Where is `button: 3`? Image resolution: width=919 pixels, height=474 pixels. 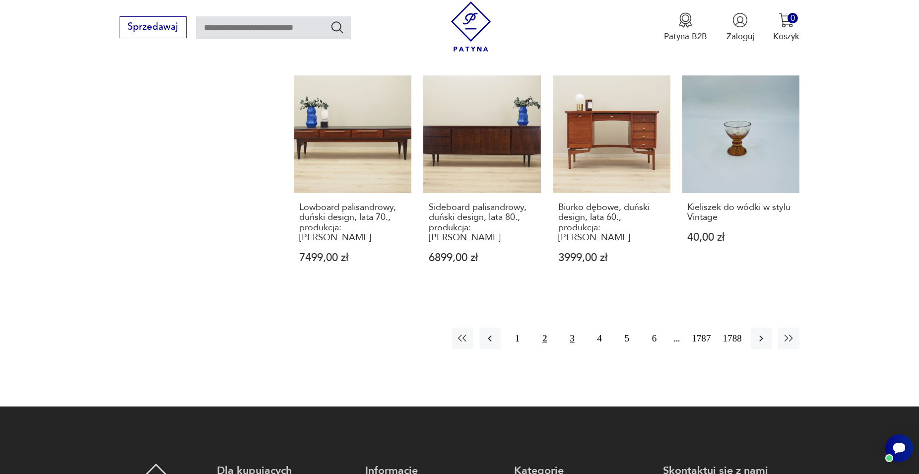 button: 3 is located at coordinates (572, 338).